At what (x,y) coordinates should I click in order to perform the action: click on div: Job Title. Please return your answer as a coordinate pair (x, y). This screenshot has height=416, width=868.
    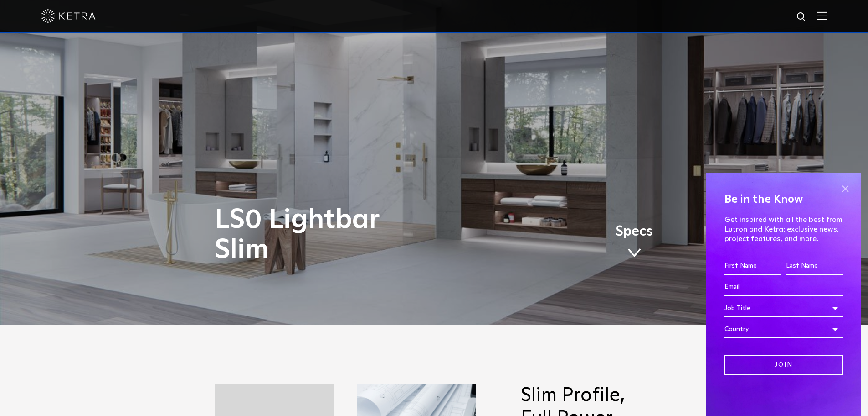
    Looking at the image, I should click on (784, 308).